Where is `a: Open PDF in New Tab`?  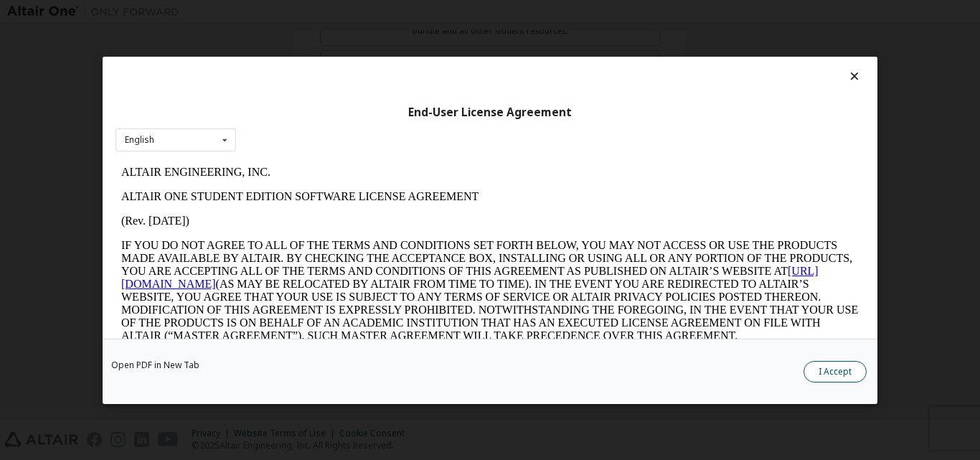 a: Open PDF in New Tab is located at coordinates (155, 364).